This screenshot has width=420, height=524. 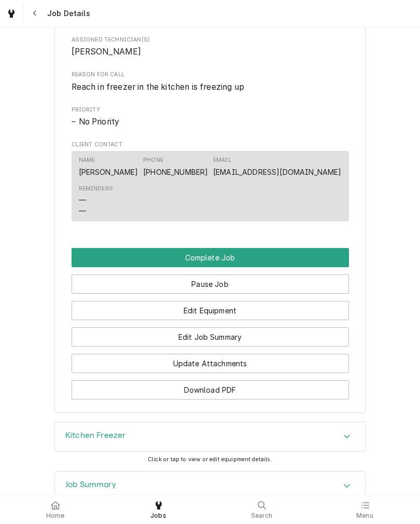 I want to click on button: Edit Job Summary, so click(x=210, y=337).